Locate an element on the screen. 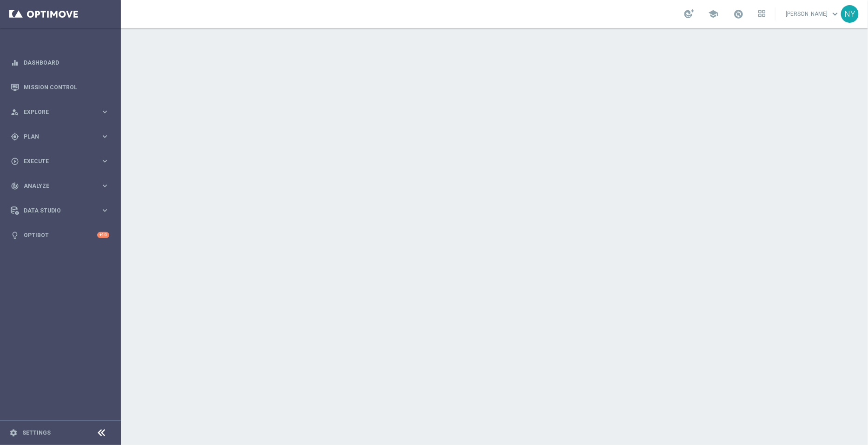 Image resolution: width=868 pixels, height=445 pixels. button: play_circle_outline Execute keyboard_arrow_right is located at coordinates (60, 161).